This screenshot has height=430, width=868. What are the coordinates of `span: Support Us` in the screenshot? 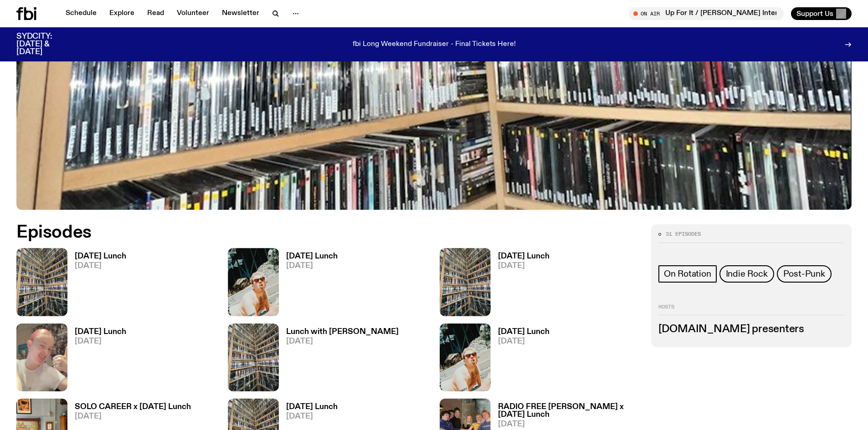 It's located at (814, 14).